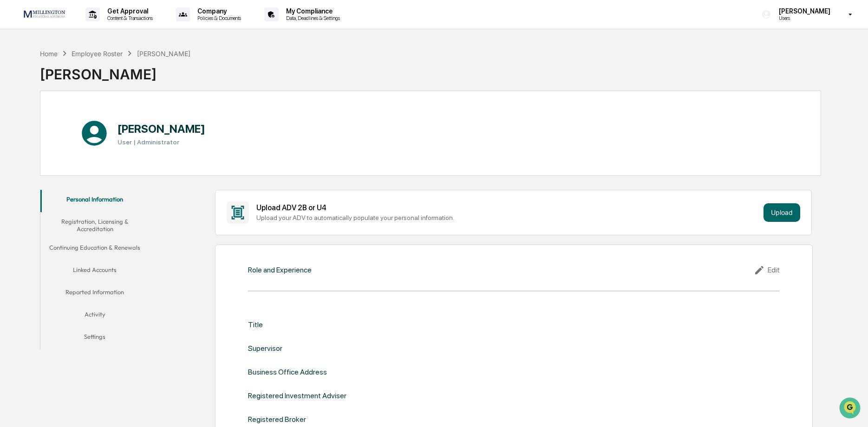  What do you see at coordinates (277, 419) in the screenshot?
I see `div: Registered Broker` at bounding box center [277, 419].